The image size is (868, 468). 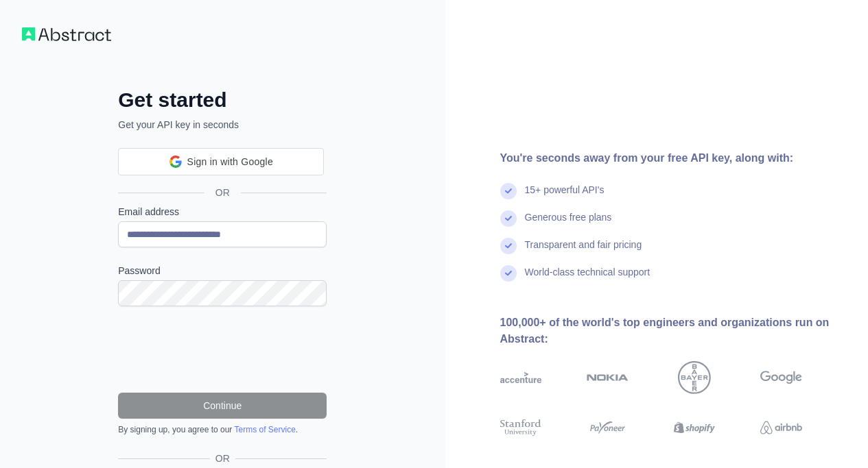 What do you see at coordinates (673, 158) in the screenshot?
I see `div: You're seconds away from your free API key, along with:` at bounding box center [673, 158].